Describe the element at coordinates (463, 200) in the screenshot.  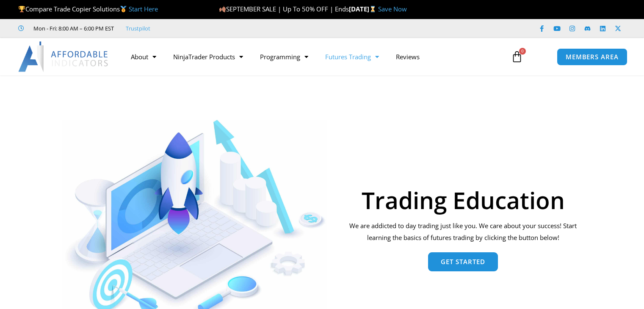
I see `h1: Trading Education` at that location.